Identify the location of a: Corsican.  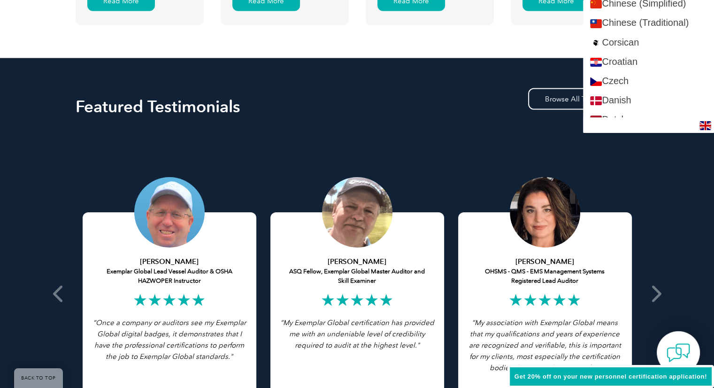
(648, 42).